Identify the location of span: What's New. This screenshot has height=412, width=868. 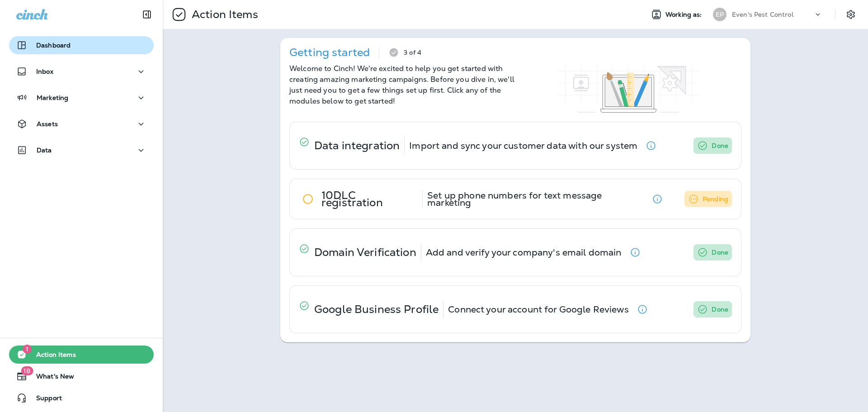
(50, 379).